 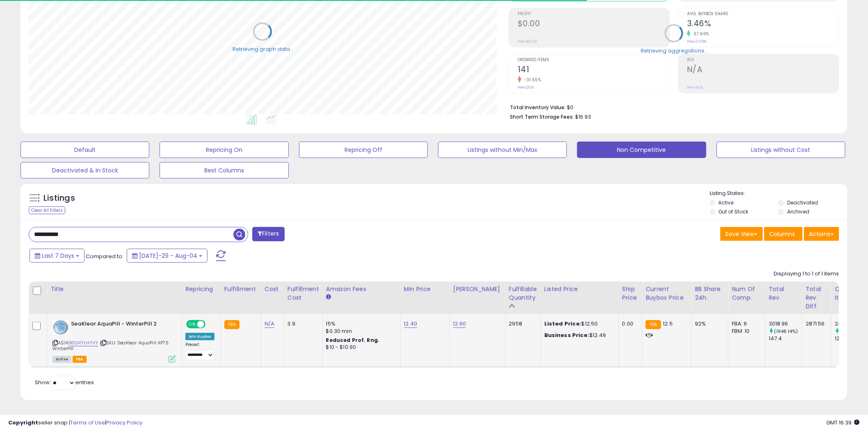 What do you see at coordinates (815, 324) in the screenshot?
I see `div: 2871.56` at bounding box center [815, 324].